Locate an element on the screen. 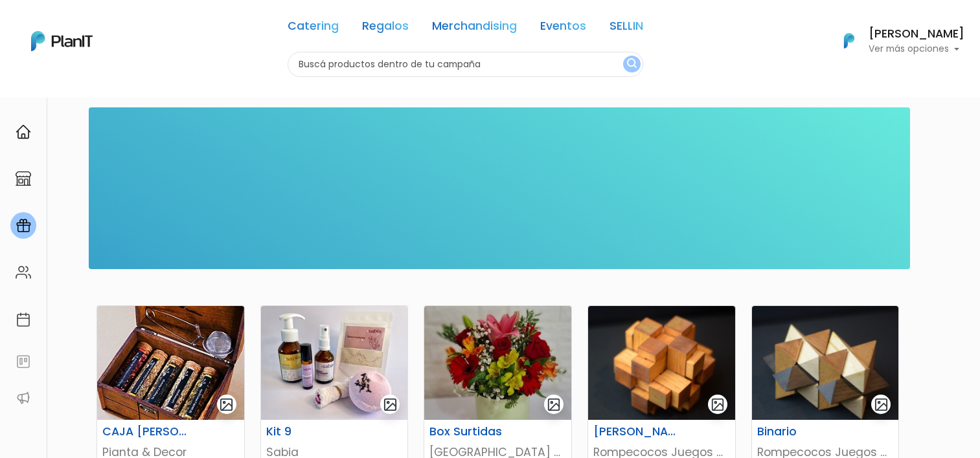 The height and width of the screenshot is (458, 980). img: search_button-432b6d5273f82d61273b3651a40e1bd1b912527efae98b1b7a1b2c0702e16a8d.svg is located at coordinates (632, 64).